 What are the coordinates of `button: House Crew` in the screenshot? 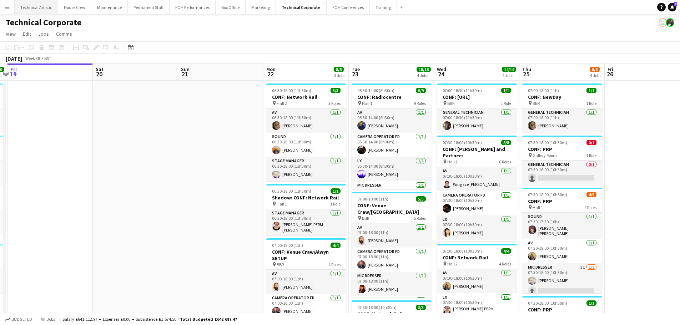 It's located at (75, 7).